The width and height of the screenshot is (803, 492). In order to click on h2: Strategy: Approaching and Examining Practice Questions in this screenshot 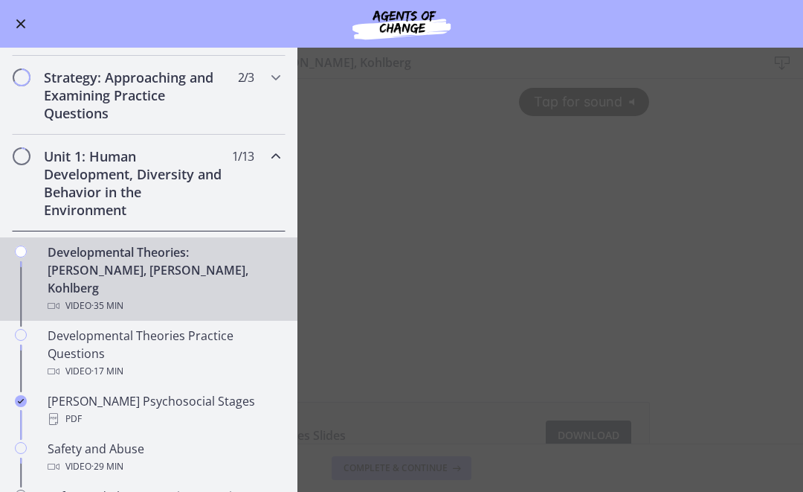, I will do `click(135, 95)`.